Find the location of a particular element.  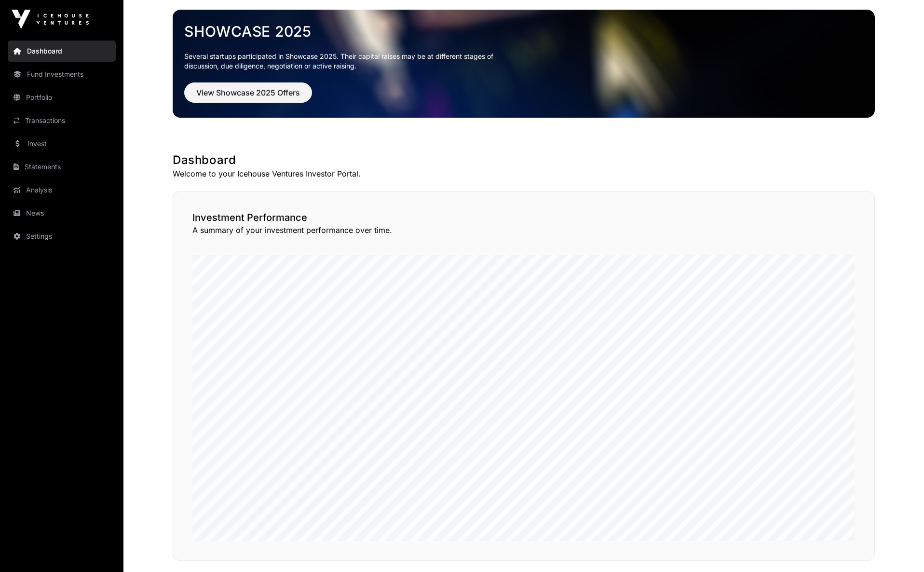

img: Showcase 2025 is located at coordinates (524, 64).